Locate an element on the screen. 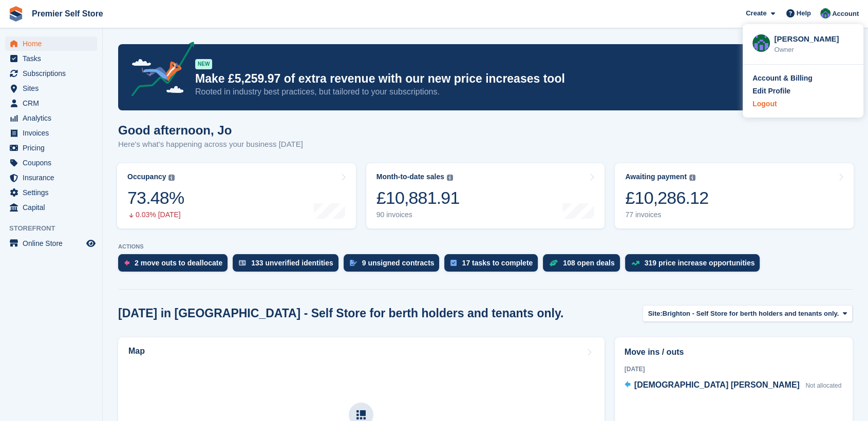 Image resolution: width=868 pixels, height=421 pixels. span: Home is located at coordinates (53, 44).